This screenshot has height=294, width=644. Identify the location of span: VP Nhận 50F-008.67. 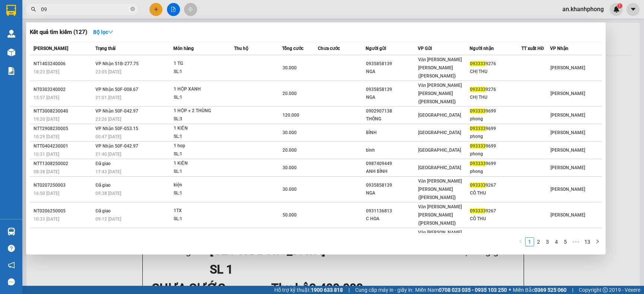
(117, 90).